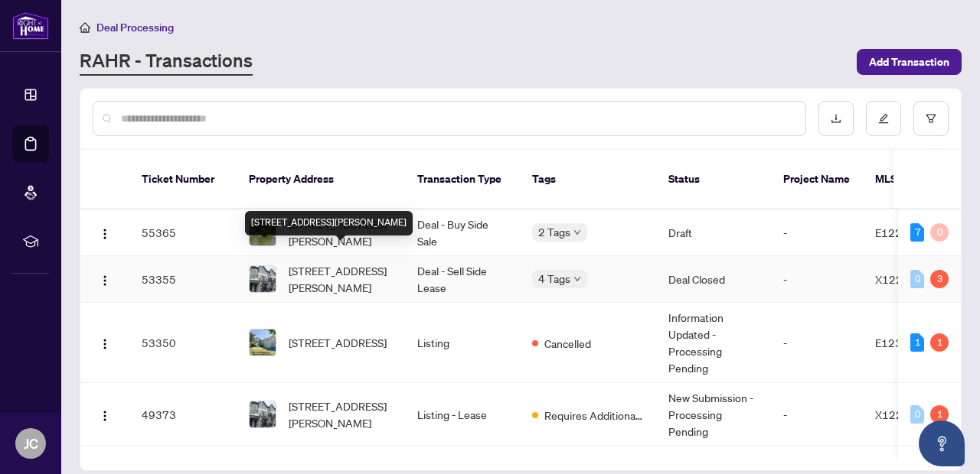 This screenshot has height=474, width=980. What do you see at coordinates (905, 342) in the screenshot?
I see `span: E12382610` at bounding box center [905, 342].